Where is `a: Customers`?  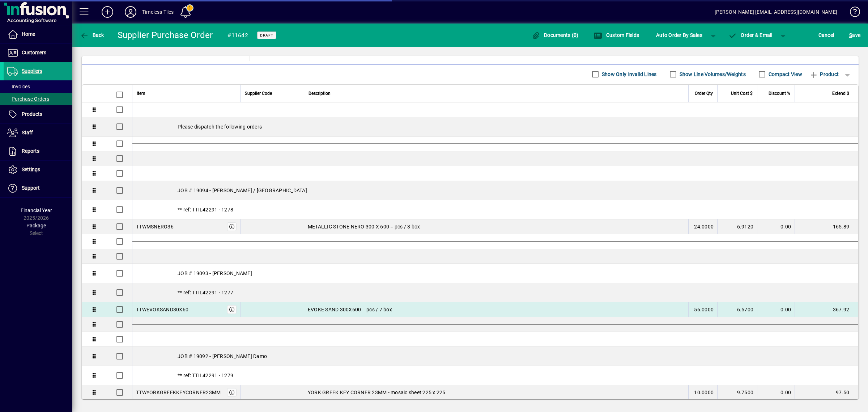
a: Customers is located at coordinates (38, 53).